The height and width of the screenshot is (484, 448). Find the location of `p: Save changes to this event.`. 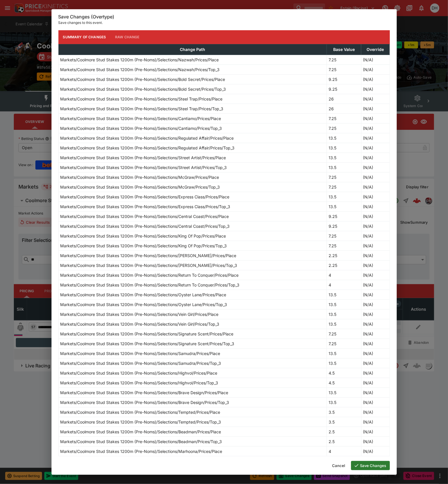

p: Save changes to this event. is located at coordinates (224, 23).